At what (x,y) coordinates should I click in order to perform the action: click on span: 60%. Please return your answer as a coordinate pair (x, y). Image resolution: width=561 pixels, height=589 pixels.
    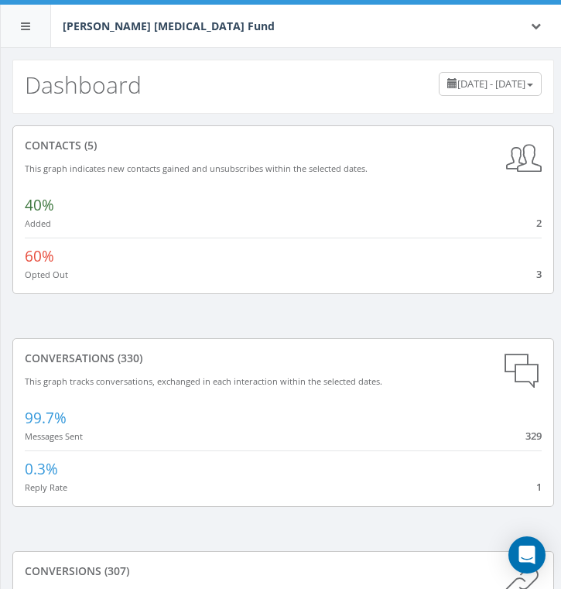
    Looking at the image, I should click on (39, 256).